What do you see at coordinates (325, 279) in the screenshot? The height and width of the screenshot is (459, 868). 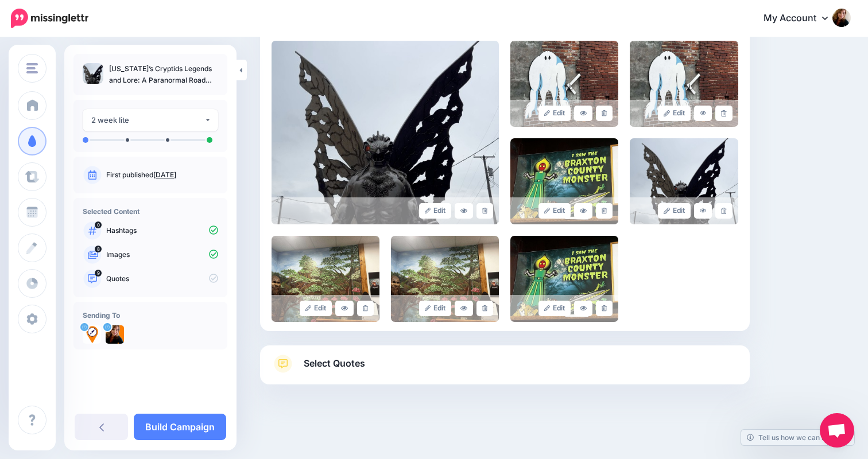 I see `img: 8e23ad9db9af5ca53d88673110401019_large.jpg` at bounding box center [325, 279].